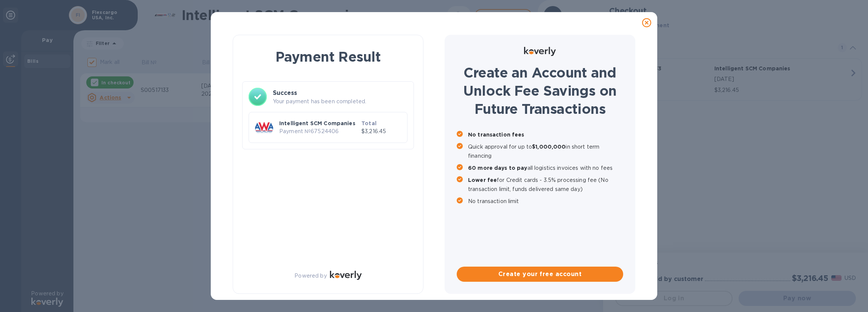 The image size is (868, 312). What do you see at coordinates (319, 123) in the screenshot?
I see `p: Intelligent SCM Companies` at bounding box center [319, 123].